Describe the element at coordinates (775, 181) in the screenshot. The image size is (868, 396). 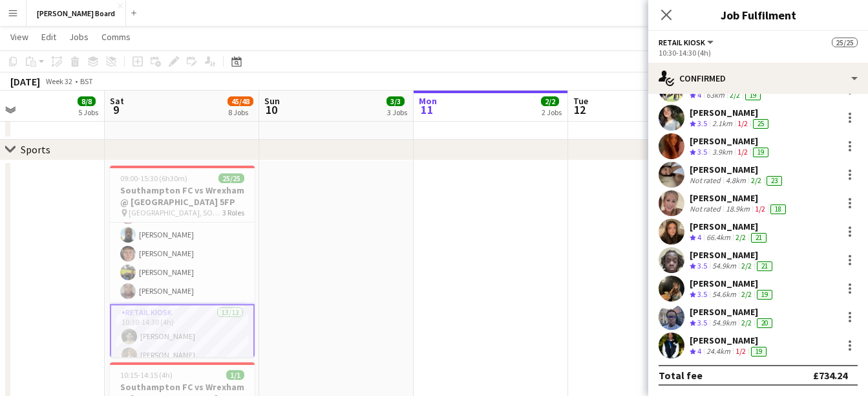
I see `div: 23` at that location.